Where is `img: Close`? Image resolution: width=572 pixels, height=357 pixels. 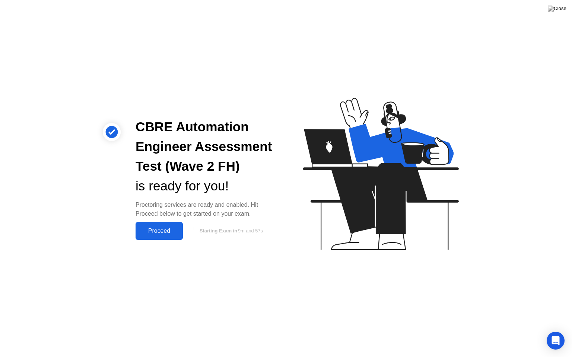
img: Close is located at coordinates (557, 9).